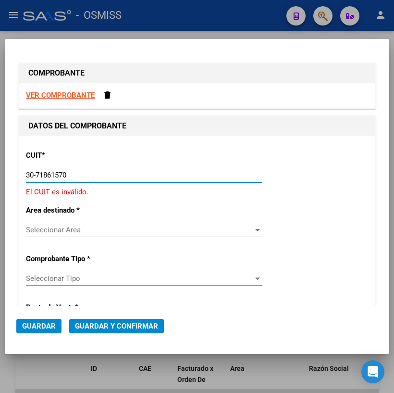 Image resolution: width=394 pixels, height=393 pixels. Describe the element at coordinates (39, 326) in the screenshot. I see `button: Guardar` at that location.